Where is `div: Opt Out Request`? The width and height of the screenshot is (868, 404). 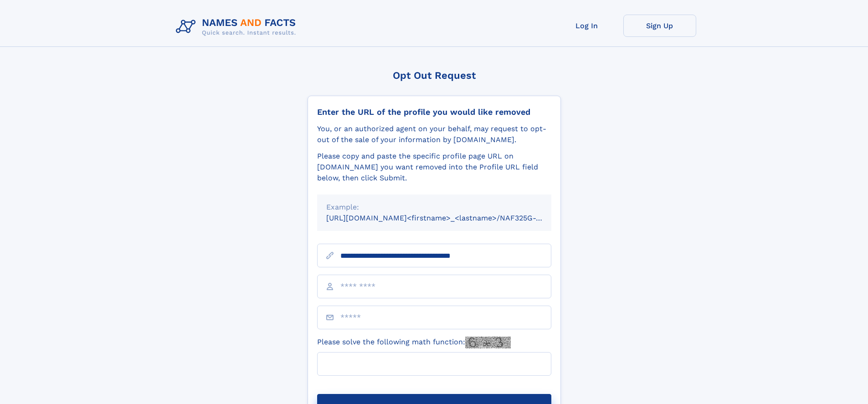 div: Opt Out Request is located at coordinates (434, 75).